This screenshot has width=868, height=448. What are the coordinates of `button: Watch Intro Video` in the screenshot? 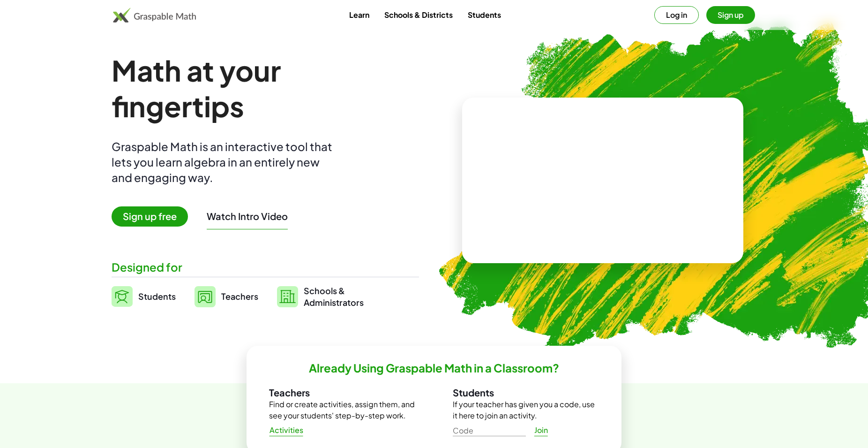 It's located at (247, 216).